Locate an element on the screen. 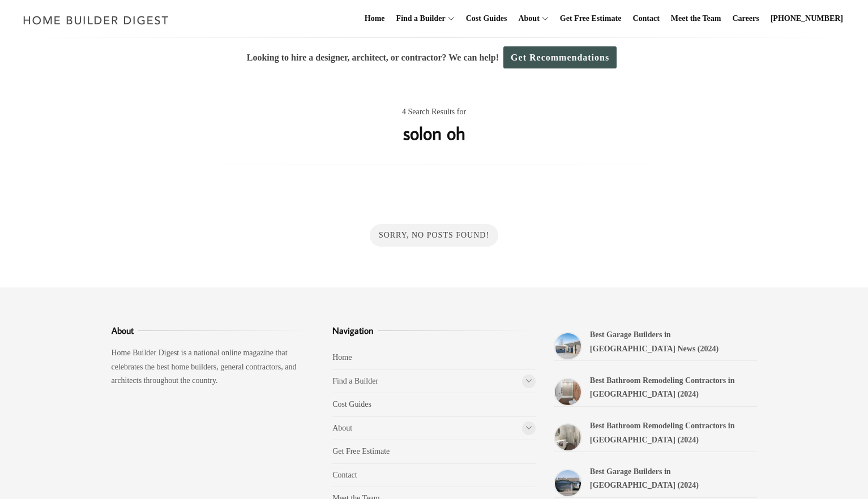 The height and width of the screenshot is (499, 868). a: Best Bathroom Remodeling Contractors in Hampton (2024) is located at coordinates (568, 437).